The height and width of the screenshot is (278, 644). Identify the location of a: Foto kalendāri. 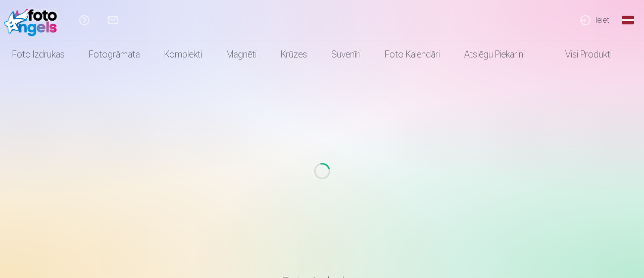
(412, 54).